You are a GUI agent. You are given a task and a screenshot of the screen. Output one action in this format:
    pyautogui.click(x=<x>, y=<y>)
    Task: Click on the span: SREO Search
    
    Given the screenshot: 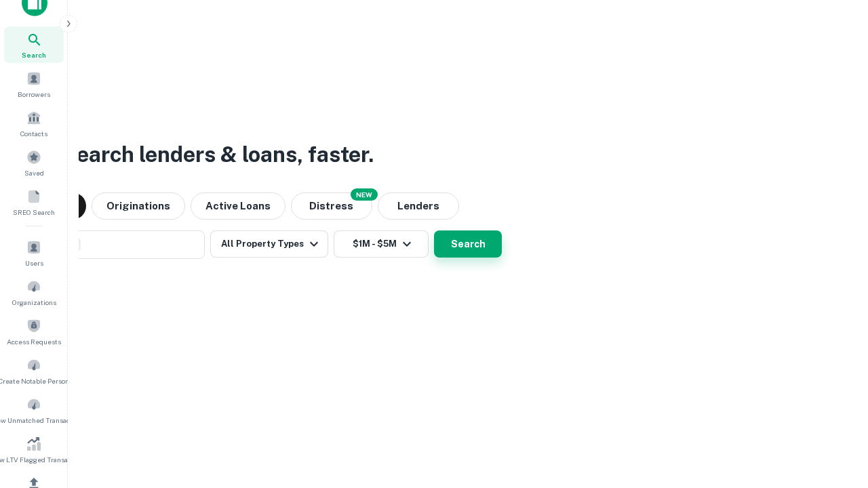 What is the action you would take?
    pyautogui.click(x=34, y=213)
    